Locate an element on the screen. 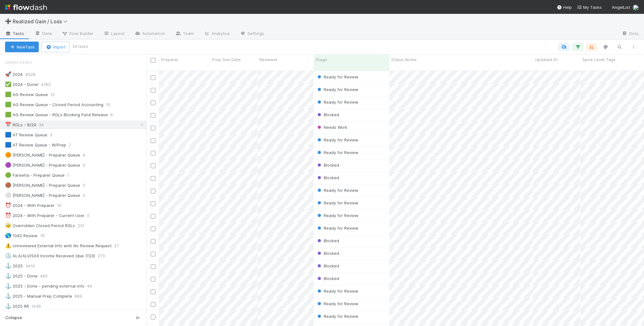 This screenshot has height=326, width=644. a: Team is located at coordinates (184, 34).